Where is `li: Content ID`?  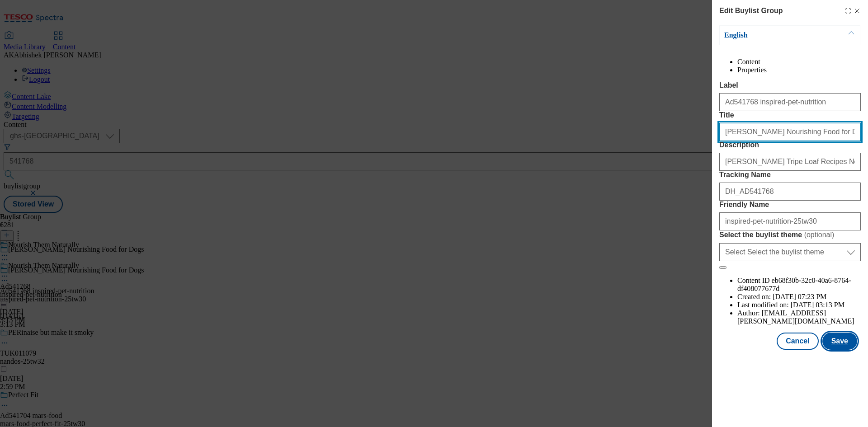
li: Content ID is located at coordinates (799, 285).